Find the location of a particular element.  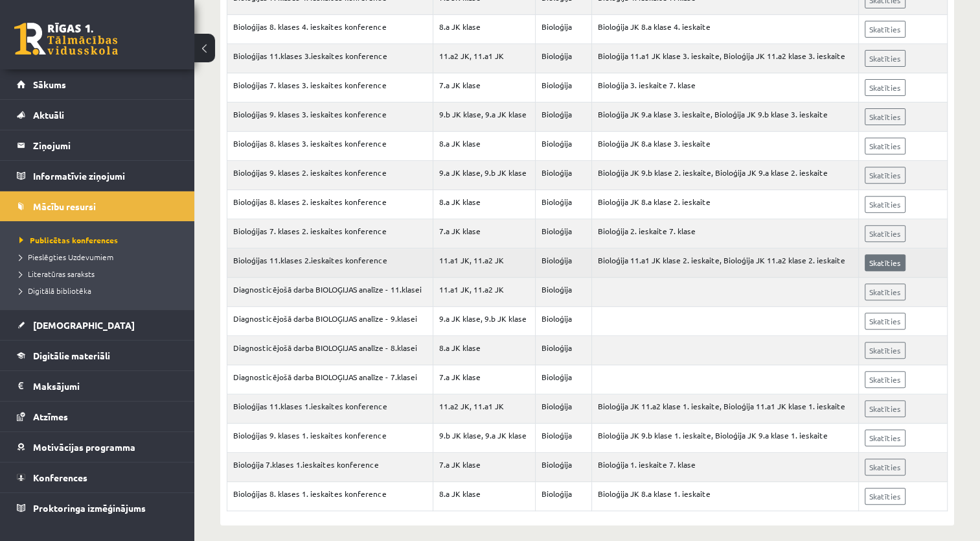

td: Bioloģija 11.a1 JK klase 2. ieskaite, Bioloģija JK 11.a2 klase 2. ieskaite is located at coordinates (725, 263).